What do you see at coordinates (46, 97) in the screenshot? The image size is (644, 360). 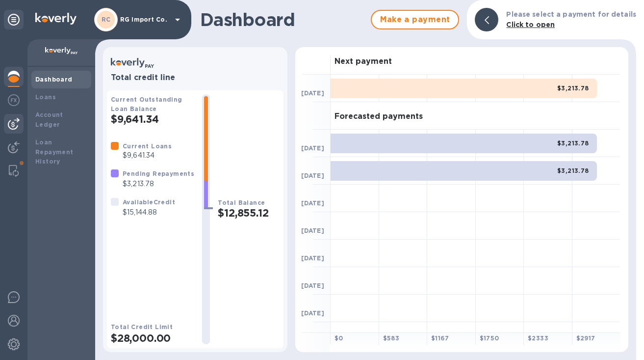 I see `b: Loans` at bounding box center [46, 97].